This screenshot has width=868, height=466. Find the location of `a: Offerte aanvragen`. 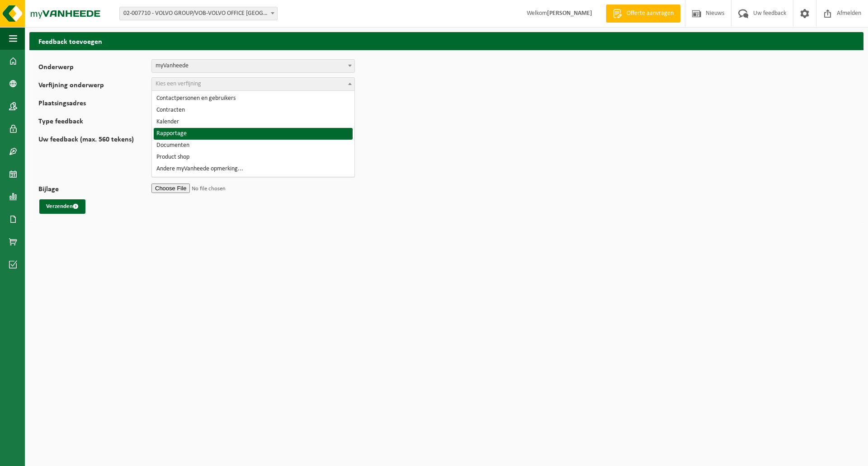

a: Offerte aanvragen is located at coordinates (643, 14).